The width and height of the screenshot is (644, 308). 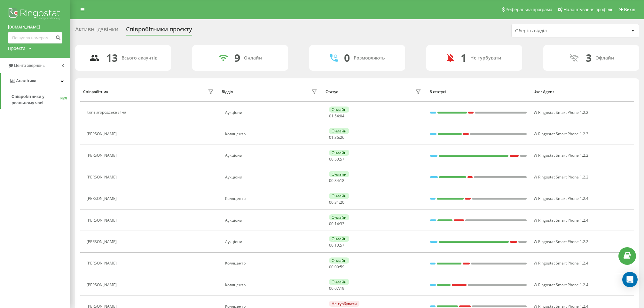 What do you see at coordinates (630, 280) in the screenshot?
I see `div: Open Intercom Messenger` at bounding box center [630, 280].